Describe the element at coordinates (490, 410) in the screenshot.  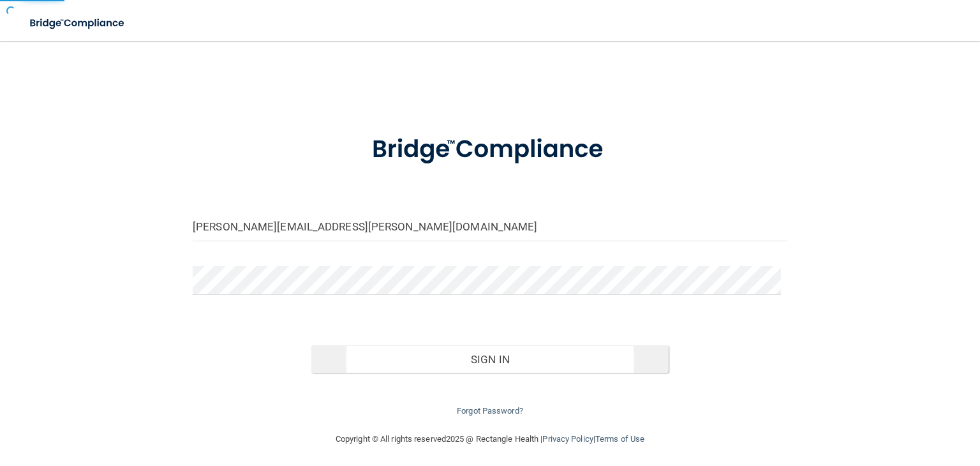
I see `a: Forgot Password?` at that location.